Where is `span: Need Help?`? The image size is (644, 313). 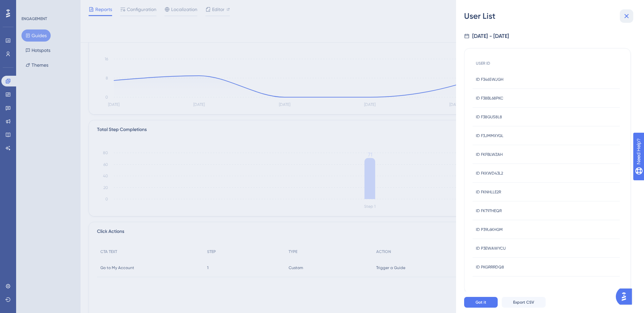
span: Need Help? is located at coordinates (29, 6).